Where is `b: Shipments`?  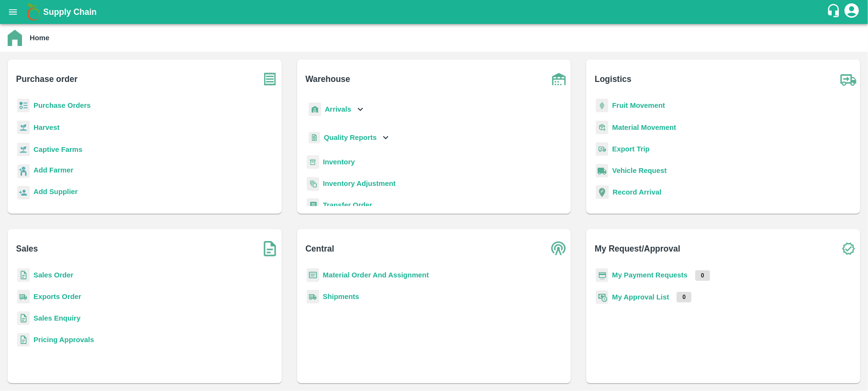 b: Shipments is located at coordinates (341, 296).